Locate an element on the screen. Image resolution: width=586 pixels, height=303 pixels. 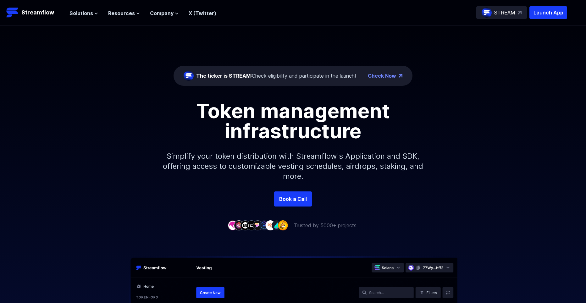
a: Launch App is located at coordinates (548, 13).